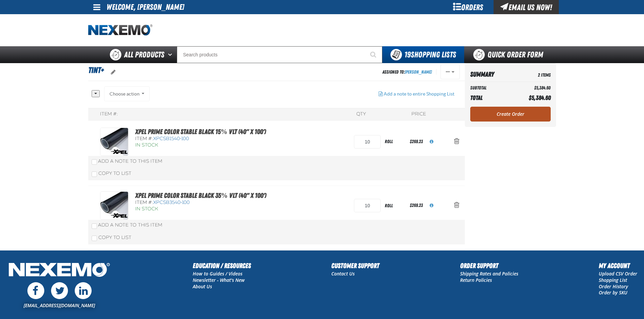  I want to click on span: XPCSB1540-100, so click(171, 139).